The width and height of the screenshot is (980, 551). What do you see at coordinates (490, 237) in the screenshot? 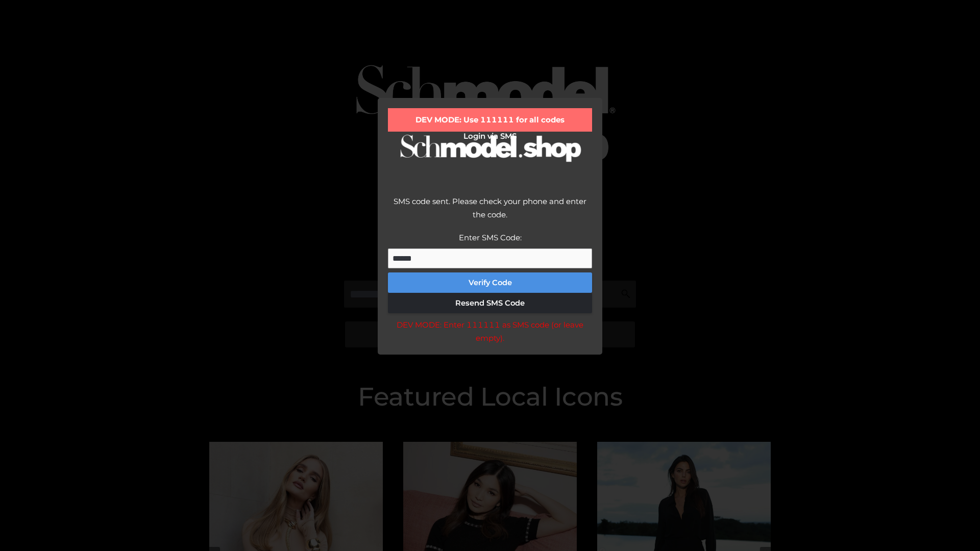
I see `label: Enter SMS Code:` at bounding box center [490, 237].